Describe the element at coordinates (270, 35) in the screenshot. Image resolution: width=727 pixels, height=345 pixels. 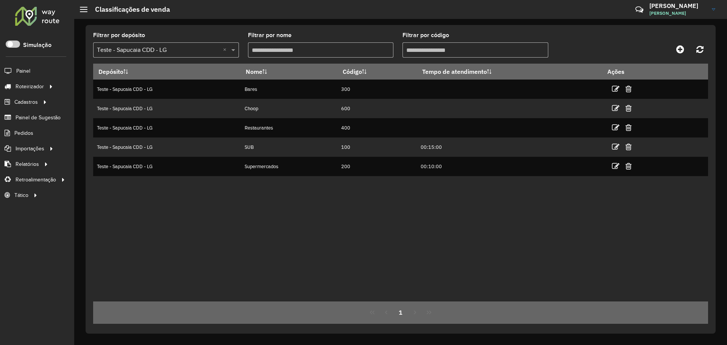
I see `label: Filtrar por nome` at that location.